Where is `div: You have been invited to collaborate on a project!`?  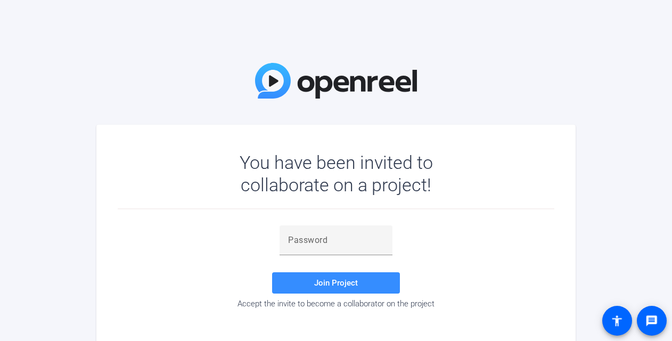
div: You have been invited to collaborate on a project! is located at coordinates (336, 174).